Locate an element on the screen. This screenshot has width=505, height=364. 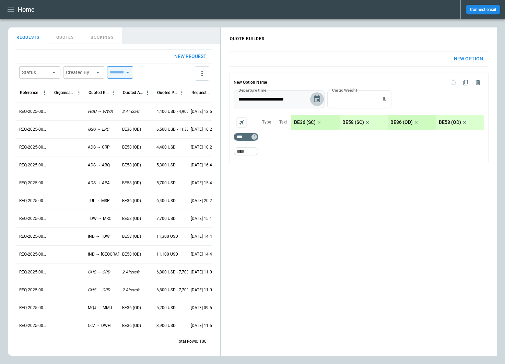
h1: Home is located at coordinates (26, 10).